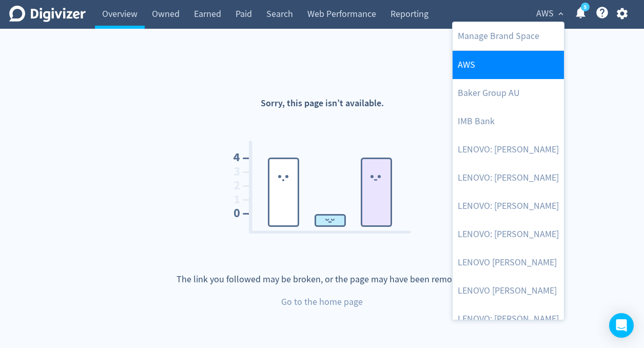 The image size is (644, 348). What do you see at coordinates (507, 93) in the screenshot?
I see `a: Baker Group AU` at bounding box center [507, 93].